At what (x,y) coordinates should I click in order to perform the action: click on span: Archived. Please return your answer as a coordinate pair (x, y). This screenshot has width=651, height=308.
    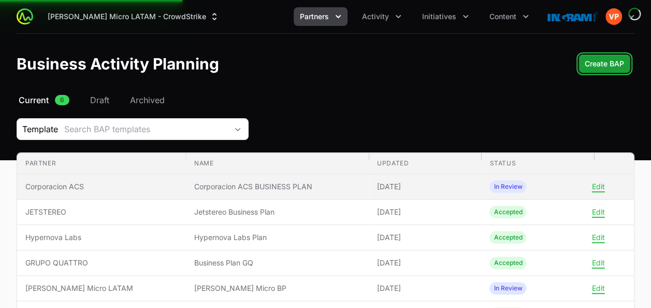
    Looking at the image, I should click on (147, 100).